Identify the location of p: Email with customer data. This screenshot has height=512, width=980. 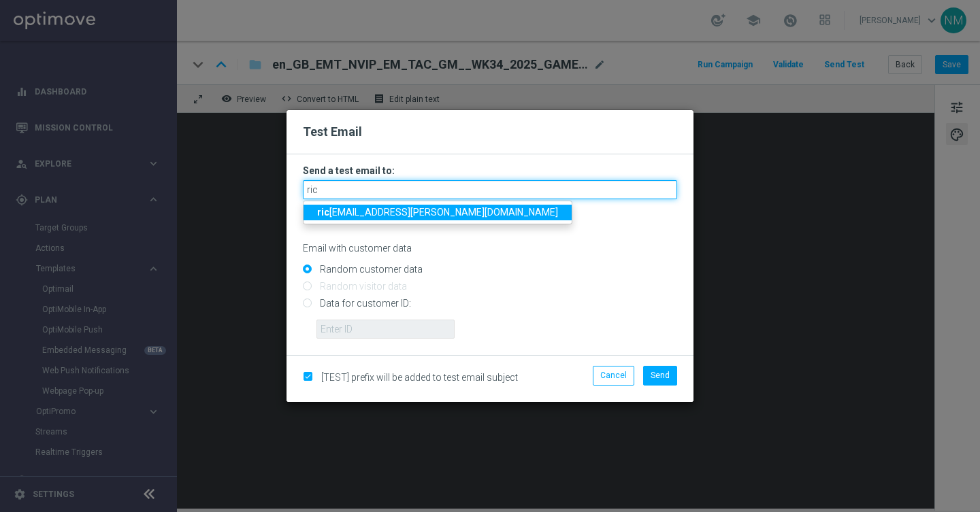
(490, 248).